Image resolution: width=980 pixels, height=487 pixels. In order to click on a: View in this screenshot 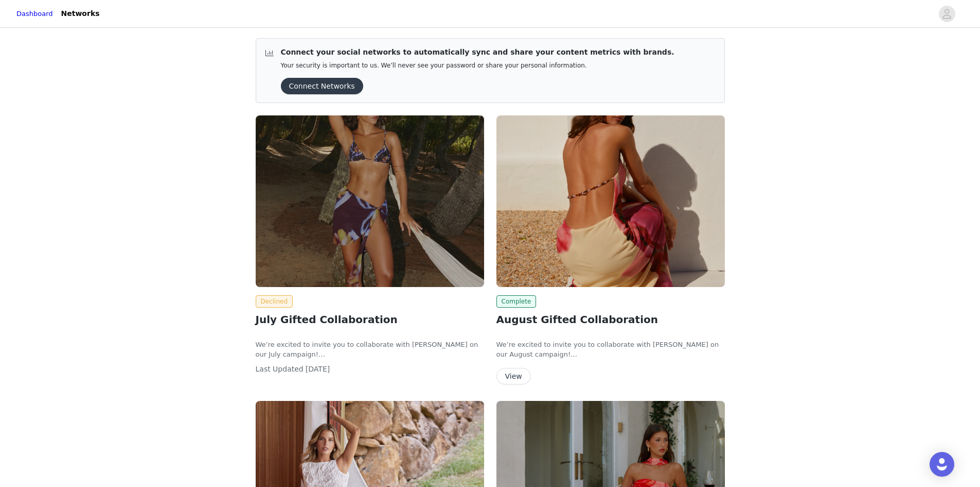, I will do `click(514, 376)`.